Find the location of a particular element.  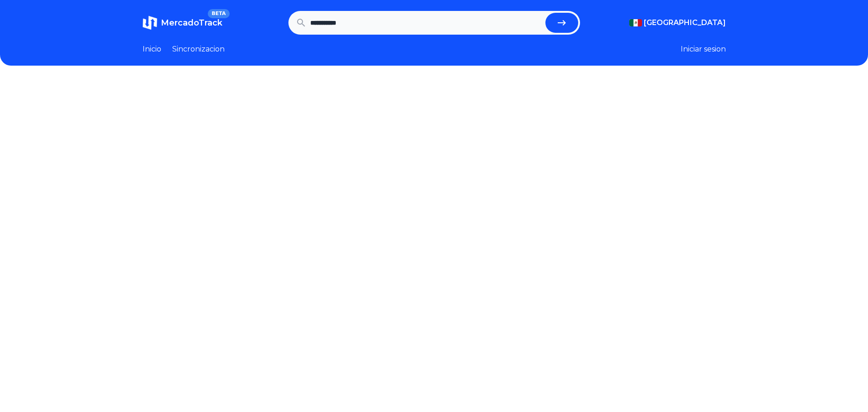

span: BETA is located at coordinates (219, 13).